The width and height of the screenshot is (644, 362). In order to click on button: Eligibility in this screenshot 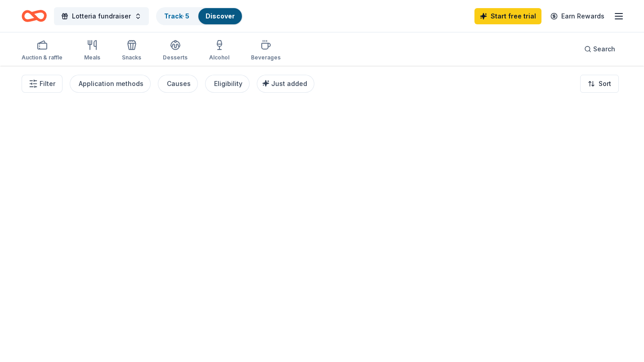, I will do `click(227, 83)`.